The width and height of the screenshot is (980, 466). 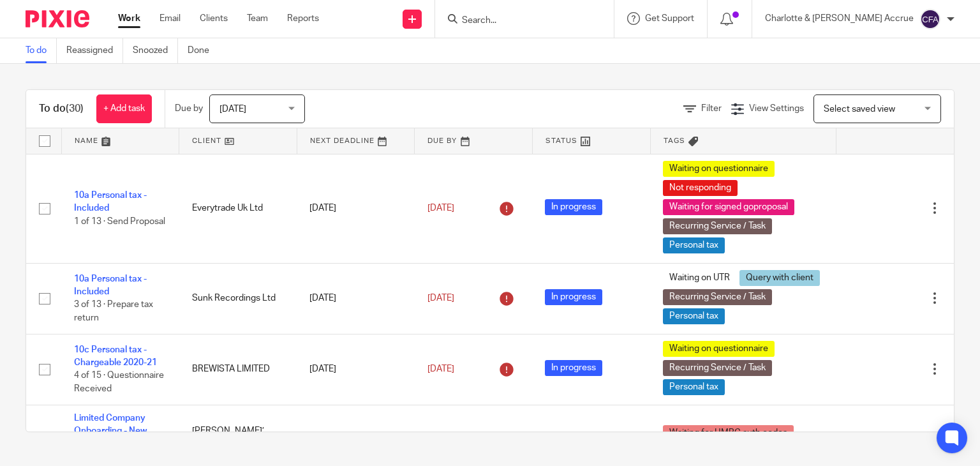 What do you see at coordinates (699, 278) in the screenshot?
I see `span: Waiting on UTR` at bounding box center [699, 278].